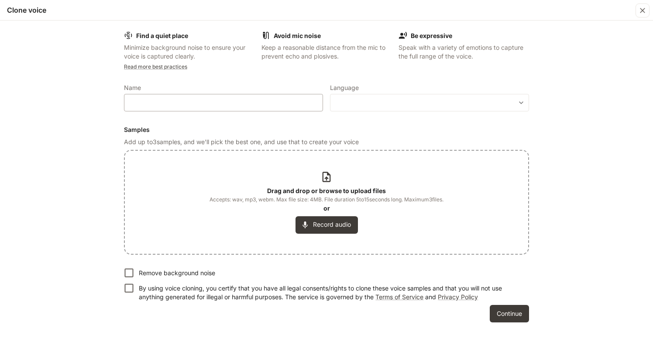 This screenshot has height=339, width=653. What do you see at coordinates (400, 297) in the screenshot?
I see `a: Terms of Service` at bounding box center [400, 297].